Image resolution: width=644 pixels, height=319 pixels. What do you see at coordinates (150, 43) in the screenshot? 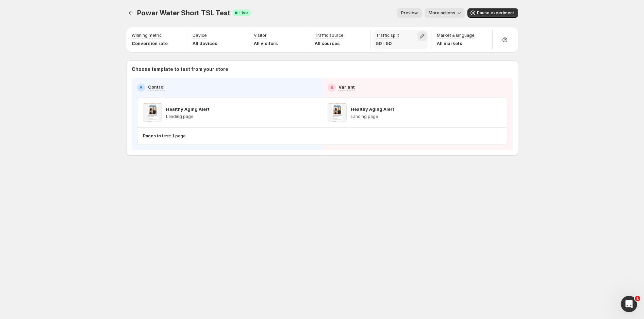
I see `p: Conversion rate` at bounding box center [150, 43].